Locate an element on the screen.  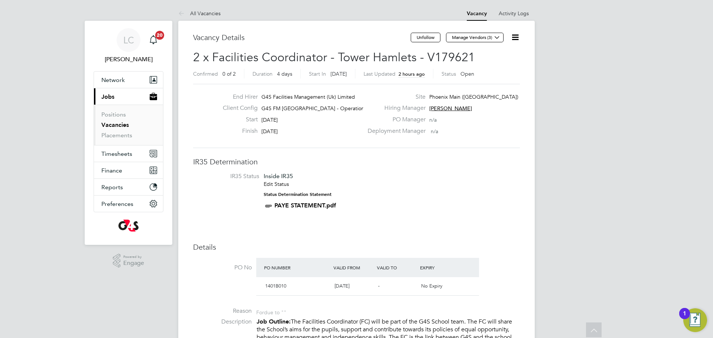
span: 2 hours ago is located at coordinates (412, 74).